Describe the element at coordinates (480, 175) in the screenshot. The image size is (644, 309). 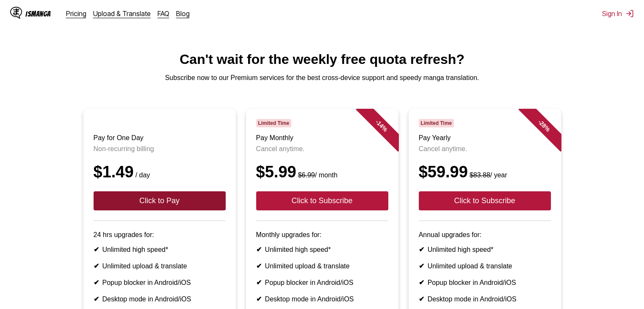
I see `s: $83.88` at that location.